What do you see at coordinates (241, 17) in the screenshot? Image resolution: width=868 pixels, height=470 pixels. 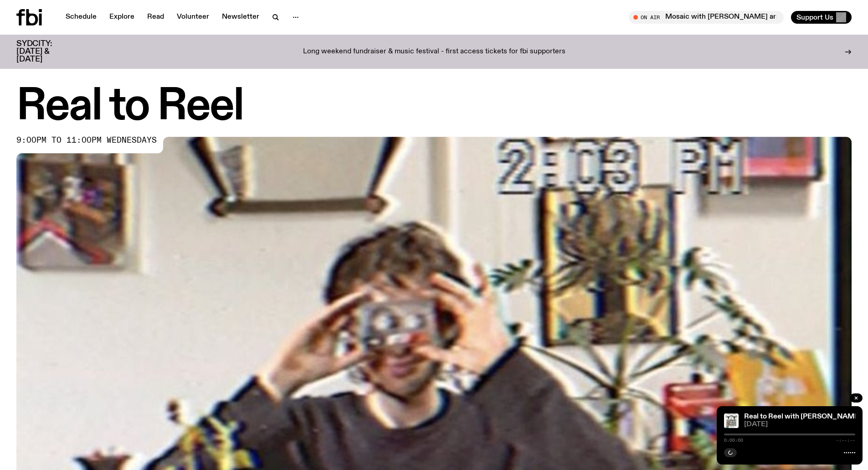 I see `a: Newsletter` at bounding box center [241, 17].